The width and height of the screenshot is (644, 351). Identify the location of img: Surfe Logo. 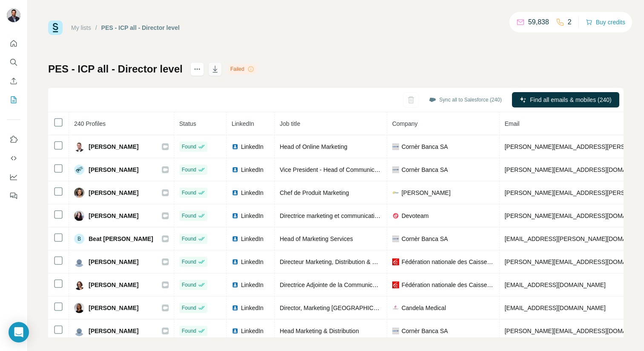
(55, 28).